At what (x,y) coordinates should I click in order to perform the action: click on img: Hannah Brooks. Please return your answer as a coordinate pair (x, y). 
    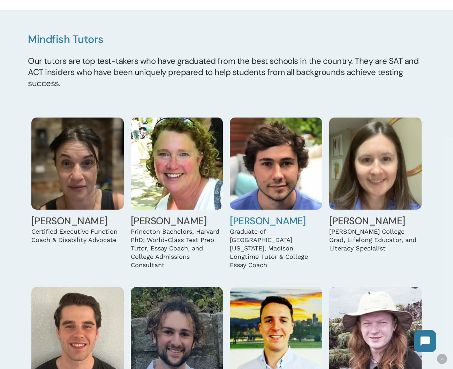
    Looking at the image, I should click on (375, 164).